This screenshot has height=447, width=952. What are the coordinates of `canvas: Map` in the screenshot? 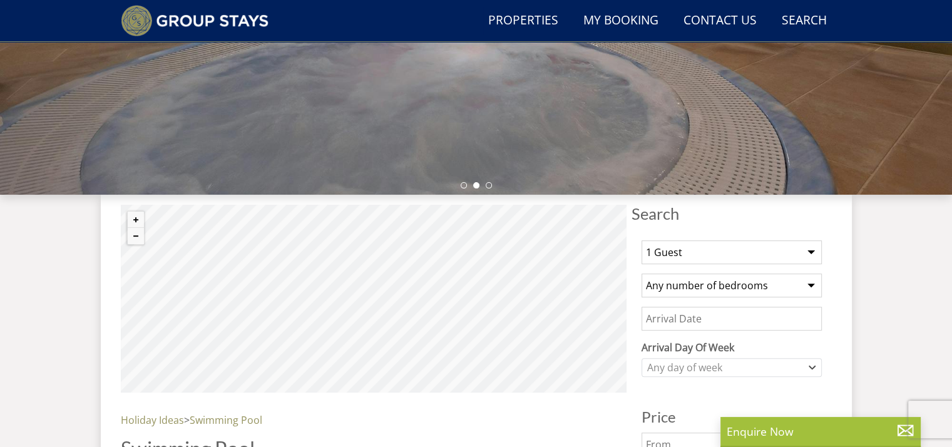 It's located at (374, 299).